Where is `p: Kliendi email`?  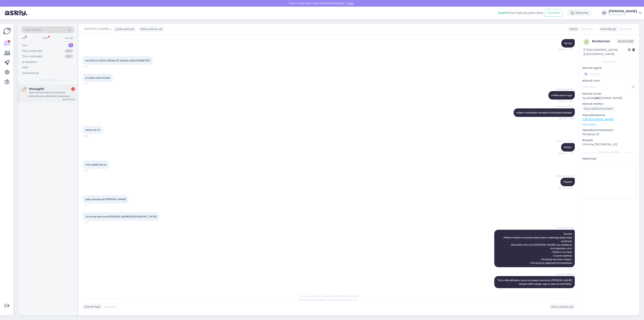 p: Kliendi email is located at coordinates (609, 93).